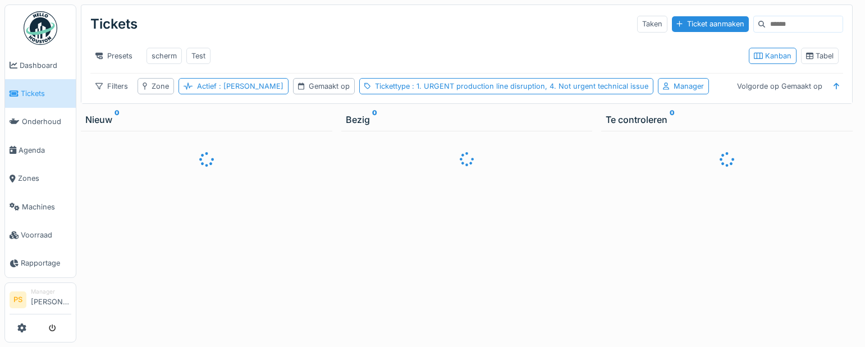 The image size is (865, 347). What do you see at coordinates (40, 179) in the screenshot?
I see `a: Zones` at bounding box center [40, 179].